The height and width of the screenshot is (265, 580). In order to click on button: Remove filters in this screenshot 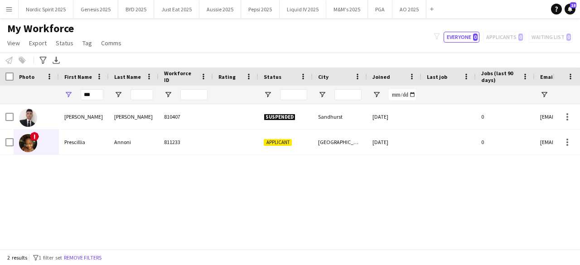, I will do `click(82, 258)`.